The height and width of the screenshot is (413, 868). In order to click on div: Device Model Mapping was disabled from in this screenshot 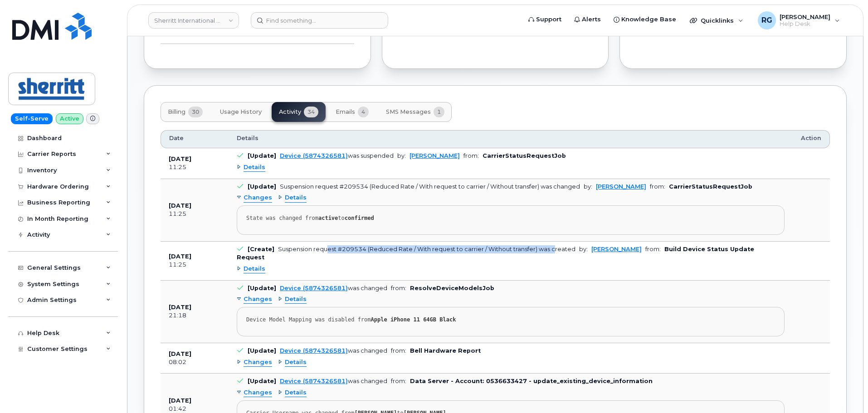, I will do `click(510, 319)`.